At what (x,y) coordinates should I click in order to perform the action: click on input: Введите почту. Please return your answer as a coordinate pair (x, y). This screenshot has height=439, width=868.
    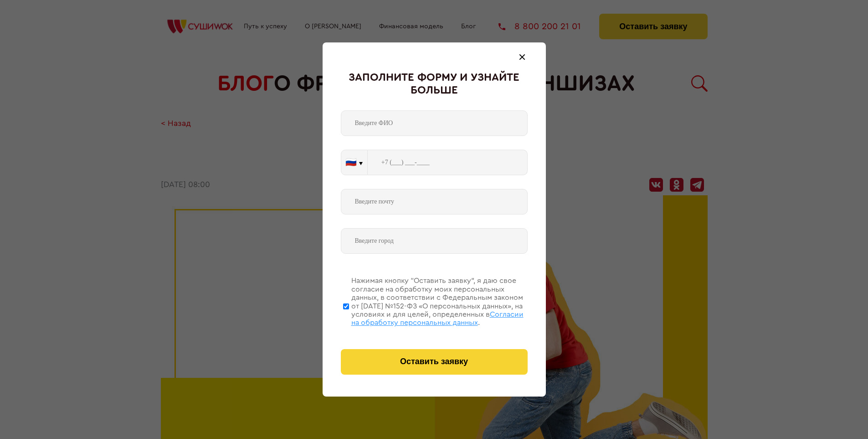
    Looking at the image, I should click on (434, 202).